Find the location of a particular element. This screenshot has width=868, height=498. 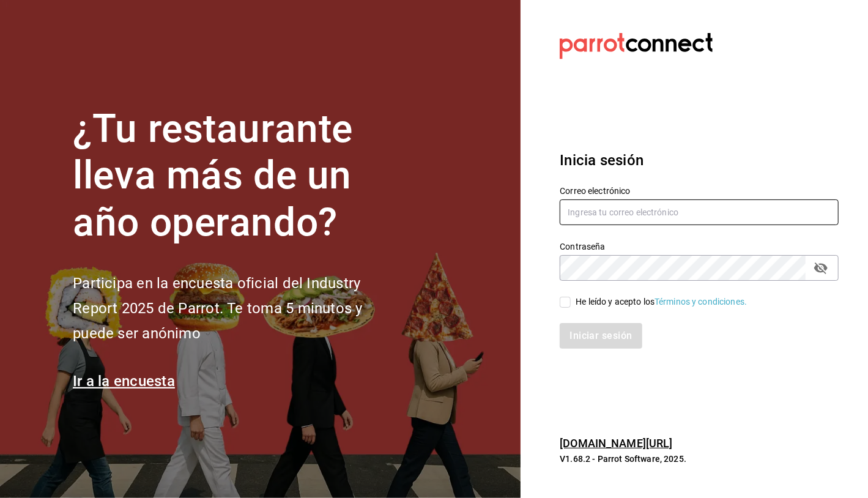

label: Contraseña is located at coordinates (699, 247).